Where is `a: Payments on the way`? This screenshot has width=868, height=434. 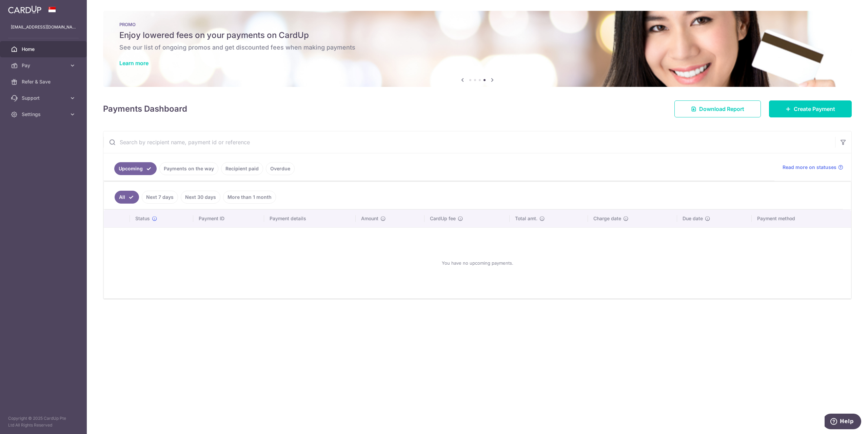
a: Payments on the way is located at coordinates (189, 169).